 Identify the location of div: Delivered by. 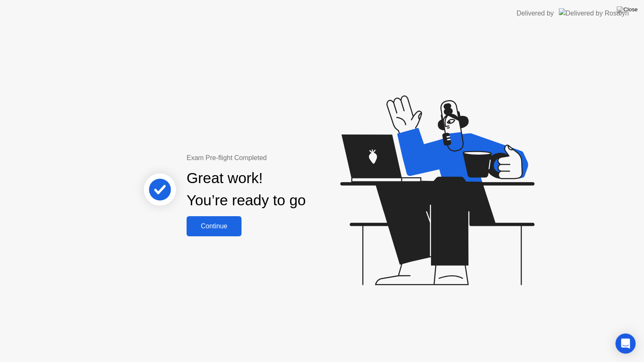
(535, 14).